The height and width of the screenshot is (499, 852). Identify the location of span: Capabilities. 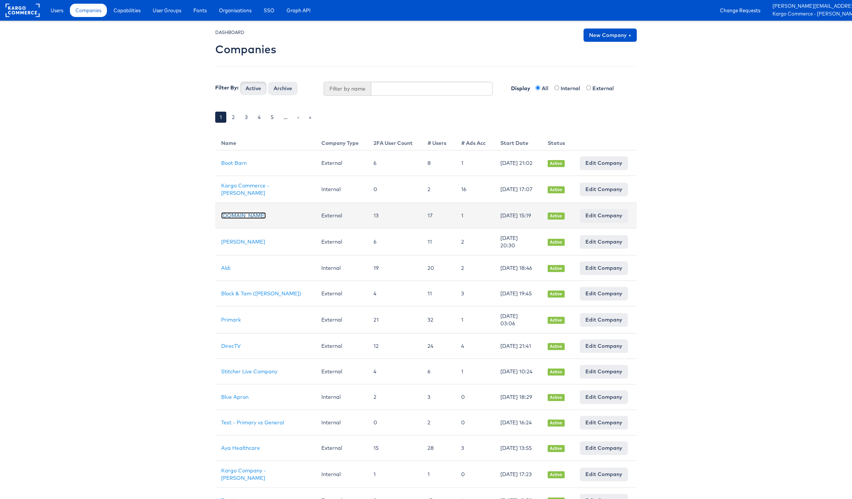
(127, 10).